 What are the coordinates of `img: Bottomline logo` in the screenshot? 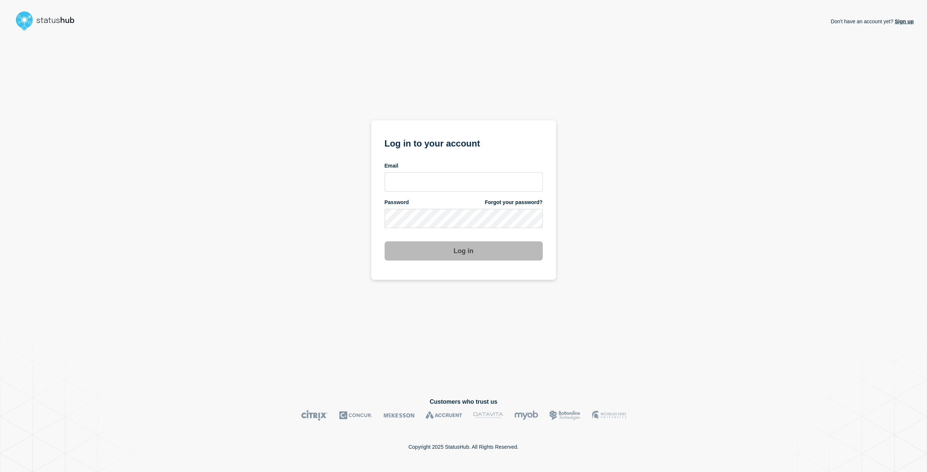 It's located at (565, 415).